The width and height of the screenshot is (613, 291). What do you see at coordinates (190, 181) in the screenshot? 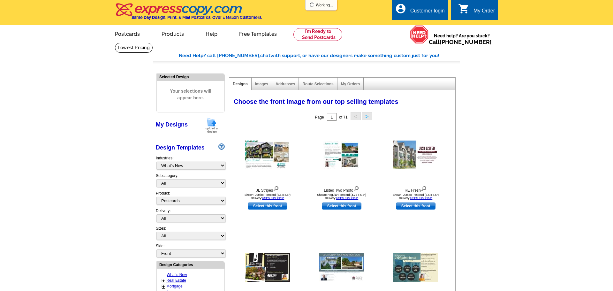
I see `div: Subcategory:` at bounding box center [190, 181].